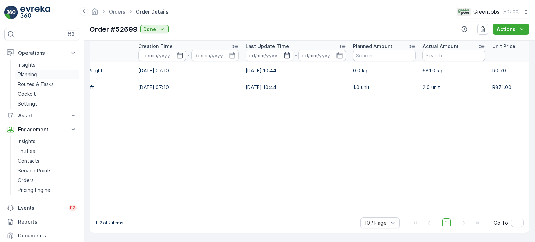 The height and width of the screenshot is (242, 535). I want to click on p: Unit Price, so click(504, 46).